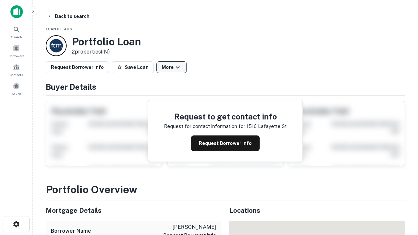 This screenshot has height=235, width=418. I want to click on div: Search, so click(16, 32).